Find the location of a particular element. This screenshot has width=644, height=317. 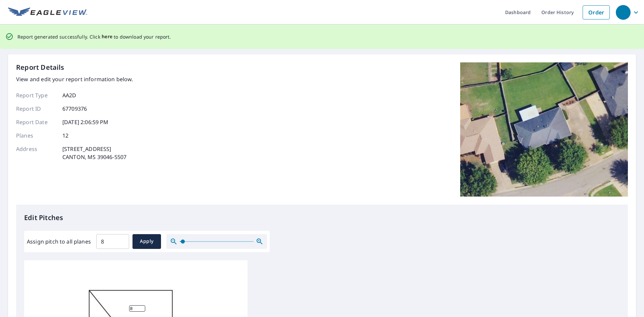

p: Edit Pitches is located at coordinates (322, 218).